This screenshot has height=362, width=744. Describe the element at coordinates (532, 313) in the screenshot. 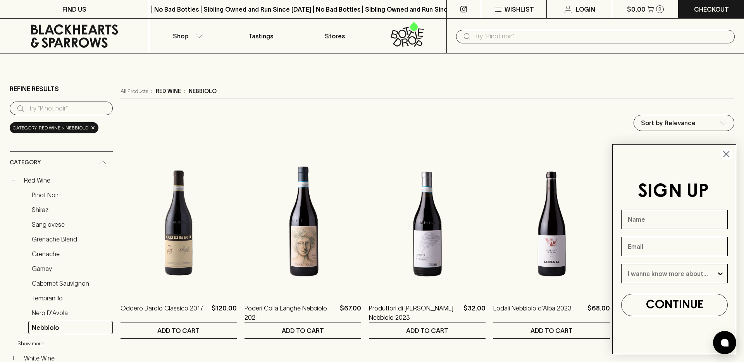

I see `a: Lodali Nebbiolo d'Alba 2023` at that location.